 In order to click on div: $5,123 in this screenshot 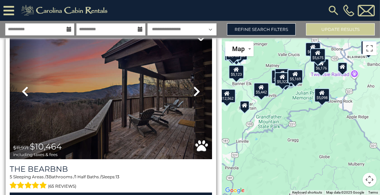, I will do `click(236, 72)`.